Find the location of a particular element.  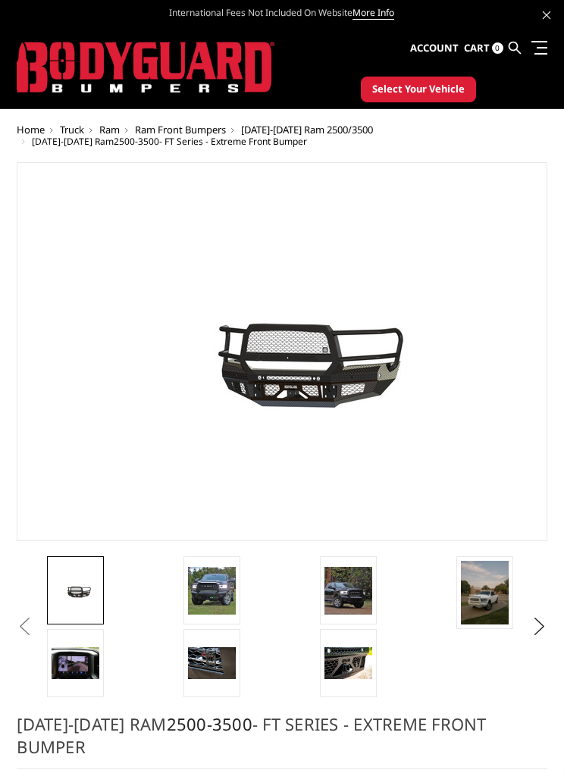

a: More Info is located at coordinates (373, 13).